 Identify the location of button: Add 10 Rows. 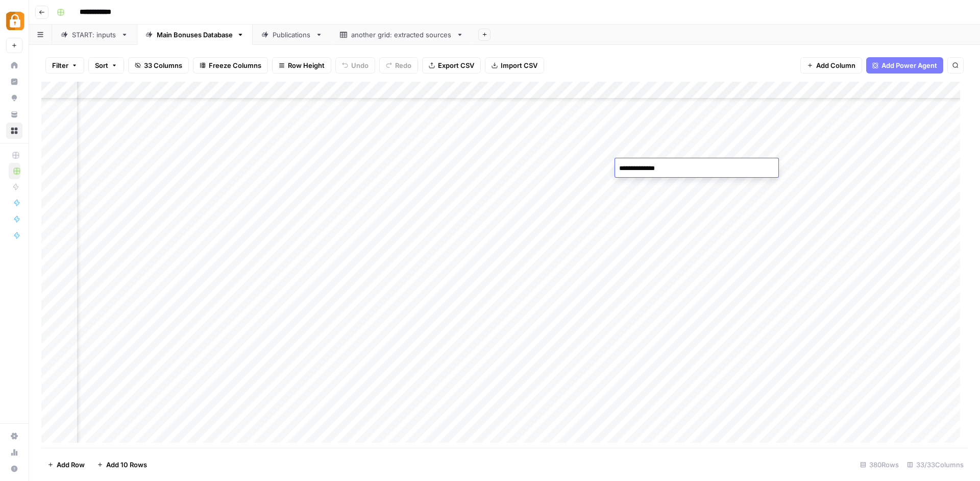
(122, 465).